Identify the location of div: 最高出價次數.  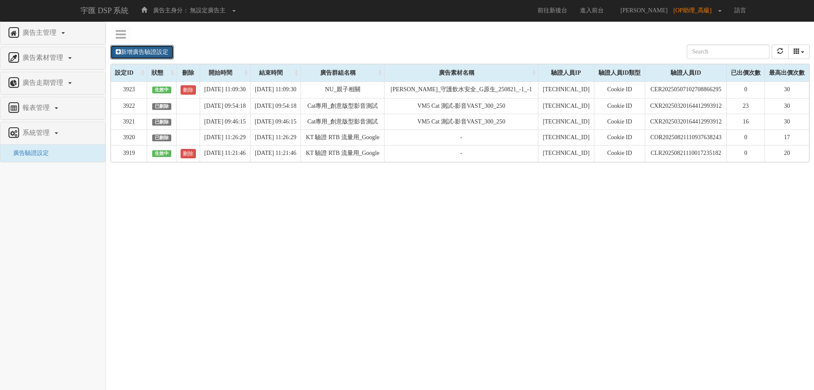
(787, 73).